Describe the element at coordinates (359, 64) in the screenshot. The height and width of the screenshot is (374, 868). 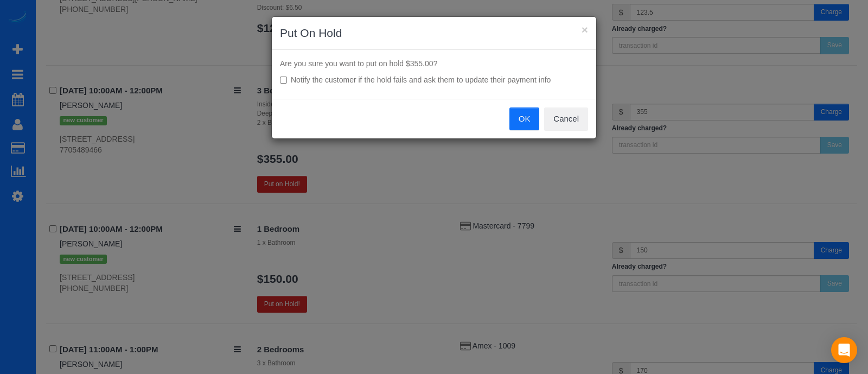
I see `span: Are you sure you want to put on hold $355.00?` at that location.